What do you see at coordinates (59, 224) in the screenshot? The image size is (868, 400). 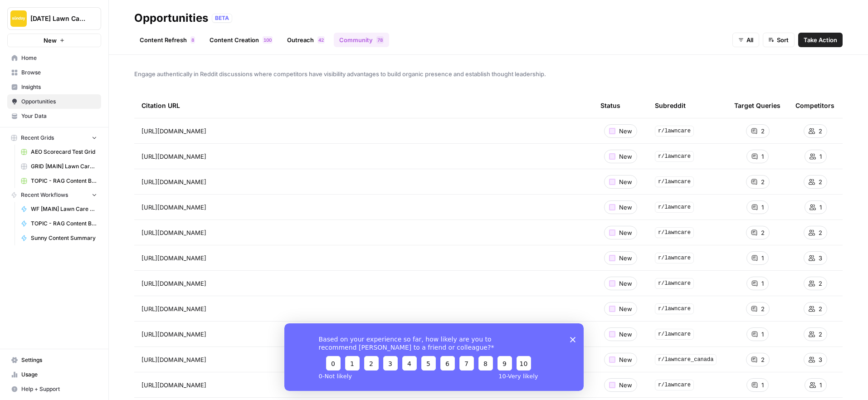 I see `a: TOPIC - RAG Content Brief` at bounding box center [59, 224].